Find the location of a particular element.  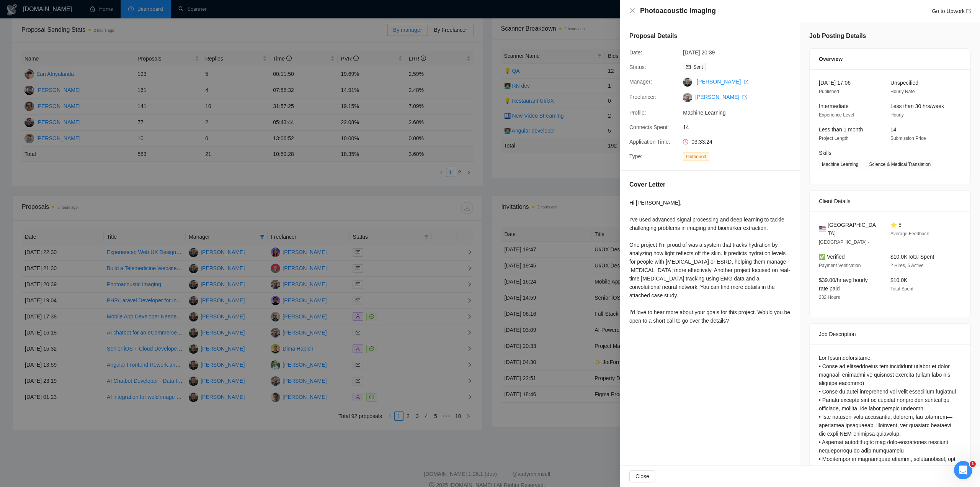

span: $10.0K is located at coordinates (899, 280).